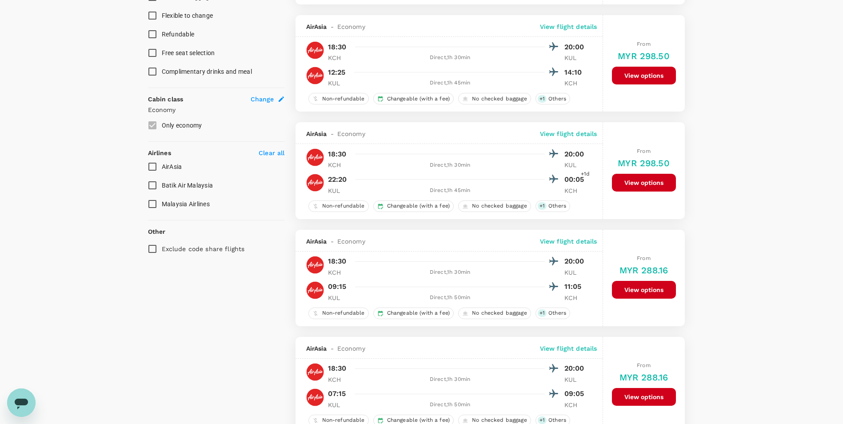 The width and height of the screenshot is (843, 424). Describe the element at coordinates (450, 298) in the screenshot. I see `div: Direct , 1h 50min` at that location.